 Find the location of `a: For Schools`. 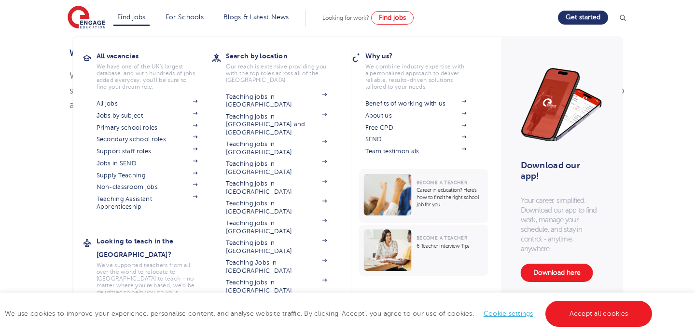

a: For Schools is located at coordinates (184, 17).